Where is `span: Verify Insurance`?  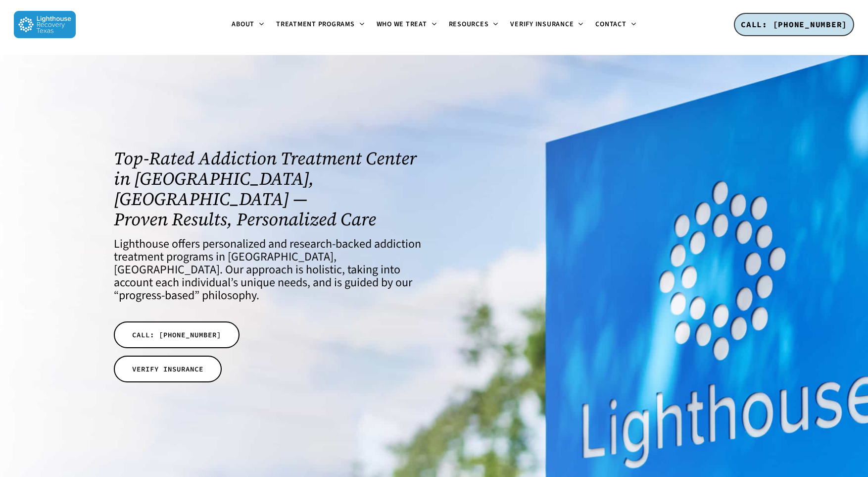 span: Verify Insurance is located at coordinates (542, 25).